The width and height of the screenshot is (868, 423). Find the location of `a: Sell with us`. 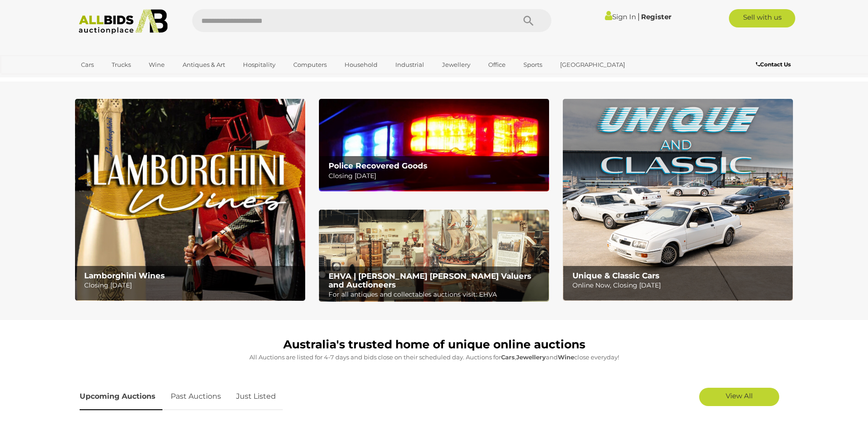

a: Sell with us is located at coordinates (762, 19).